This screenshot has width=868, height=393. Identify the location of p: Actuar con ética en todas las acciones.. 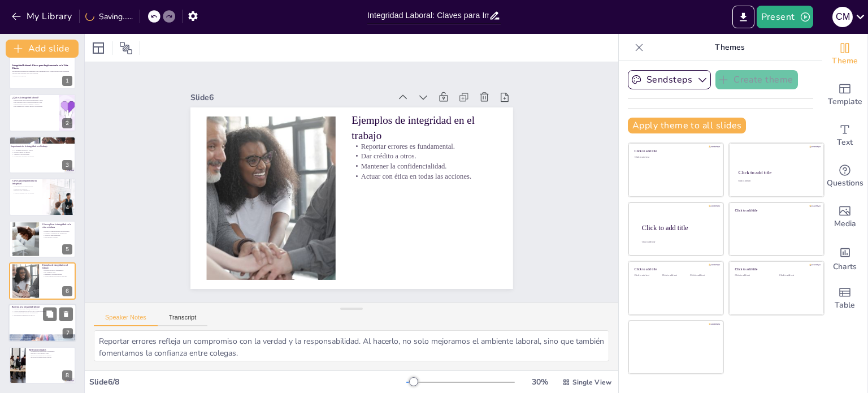
(424, 183).